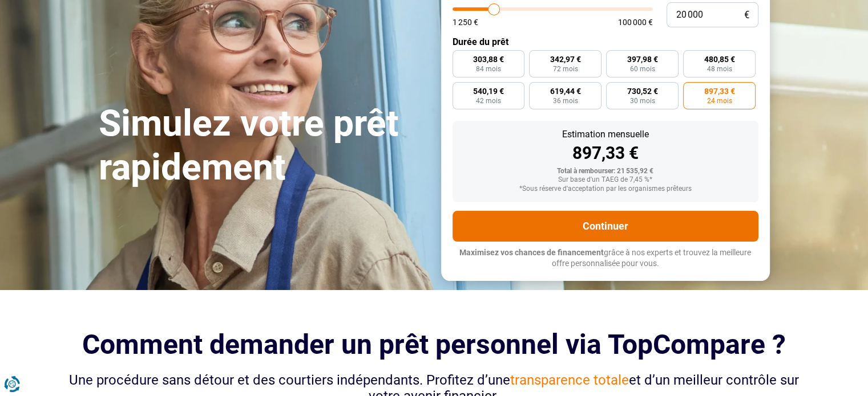  I want to click on h2: Comment demander un prêt personnel via TopCompare ?, so click(434, 344).